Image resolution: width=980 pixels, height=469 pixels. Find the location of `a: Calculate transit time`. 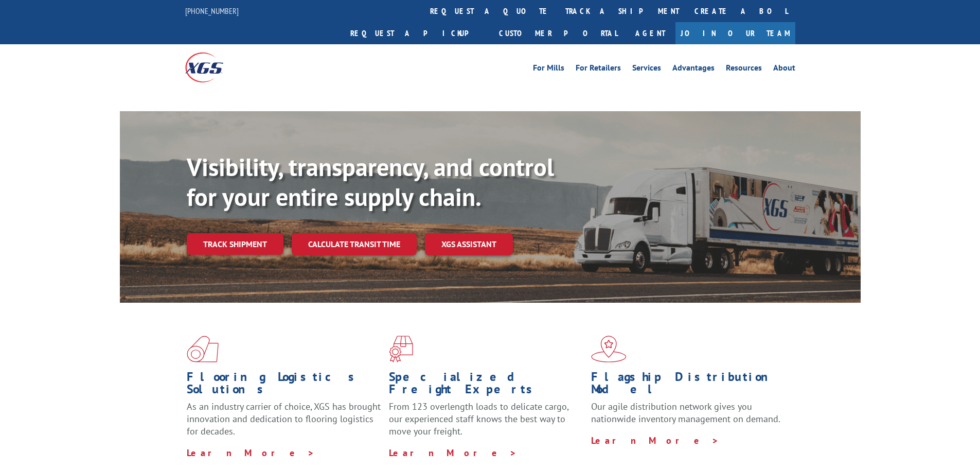

a: Calculate transit time is located at coordinates (354, 244).